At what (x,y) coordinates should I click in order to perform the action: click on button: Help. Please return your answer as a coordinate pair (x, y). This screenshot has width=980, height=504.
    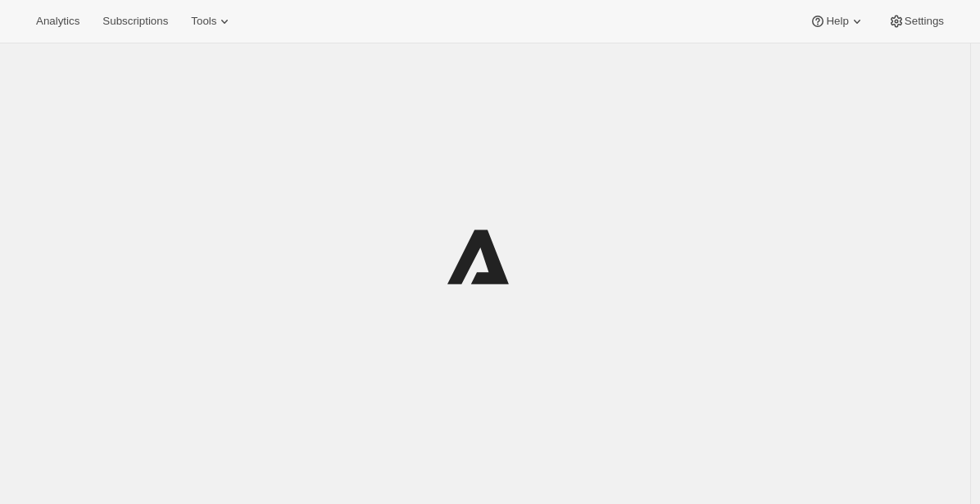
    Looking at the image, I should click on (836, 21).